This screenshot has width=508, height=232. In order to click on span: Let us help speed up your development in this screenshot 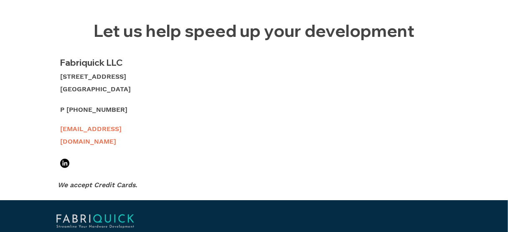, I will do `click(254, 31)`.